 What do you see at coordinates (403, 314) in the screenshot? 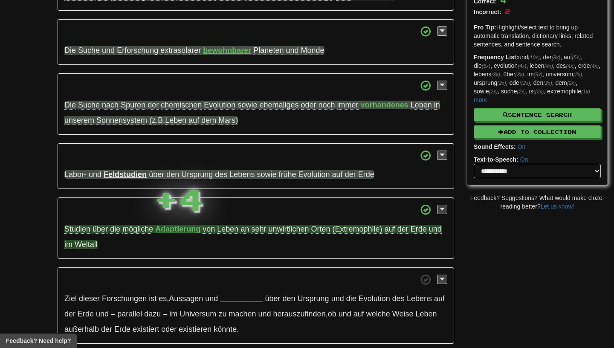
I see `span: Weise` at bounding box center [403, 314].